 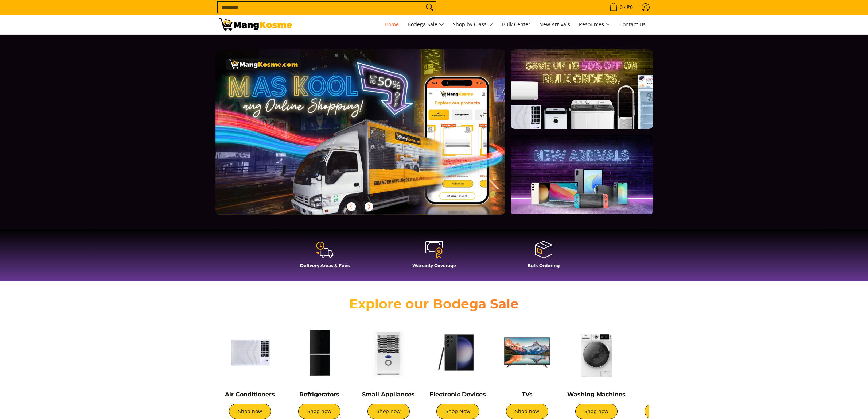 I want to click on a: Bulk Ordering, so click(x=543, y=257).